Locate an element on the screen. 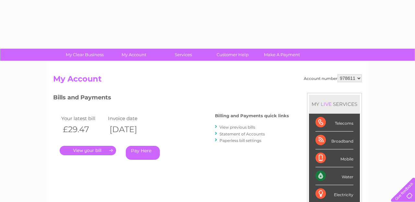 The width and height of the screenshot is (415, 202). div: Telecoms is located at coordinates (335, 122).